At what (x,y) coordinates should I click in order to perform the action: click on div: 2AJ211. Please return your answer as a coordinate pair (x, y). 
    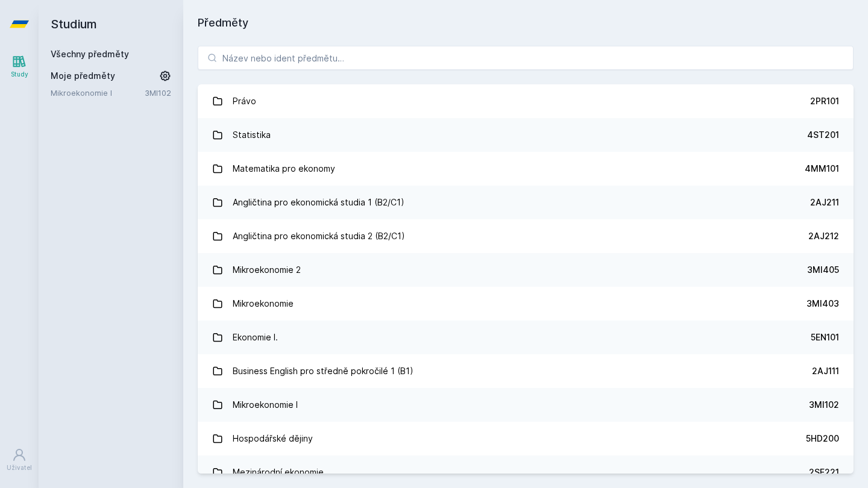
    Looking at the image, I should click on (825, 202).